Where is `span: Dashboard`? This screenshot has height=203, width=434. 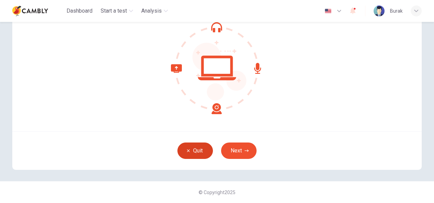
span: Dashboard is located at coordinates (79, 11).